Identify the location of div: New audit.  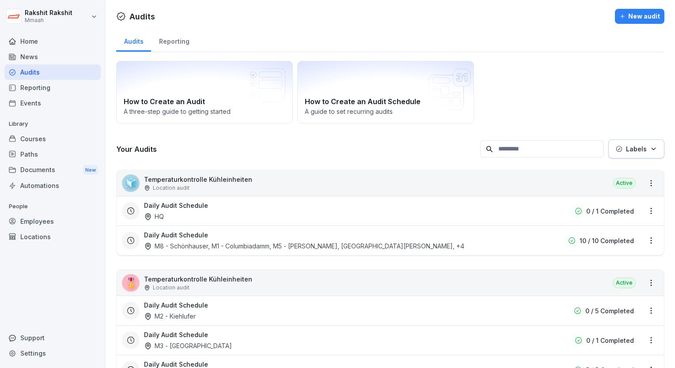
(639, 16).